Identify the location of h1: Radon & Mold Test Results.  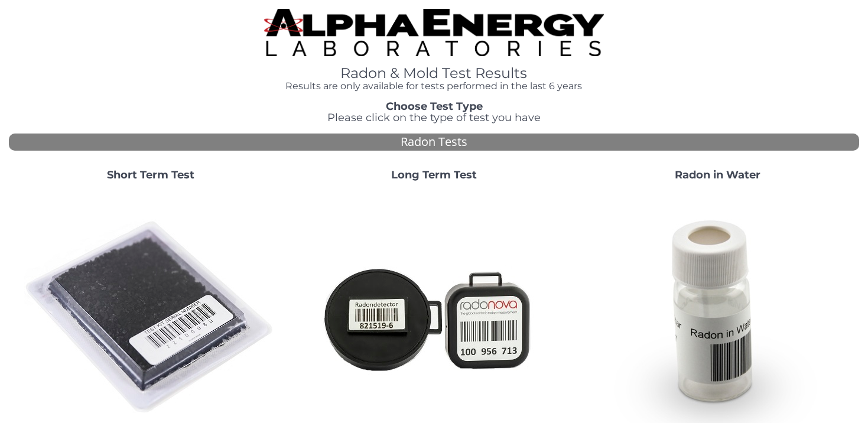
(434, 73).